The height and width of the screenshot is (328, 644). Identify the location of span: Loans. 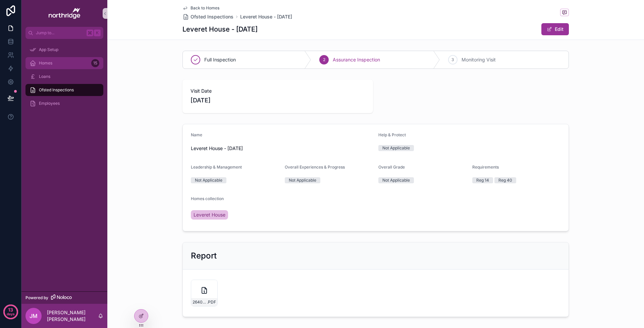
(44, 77).